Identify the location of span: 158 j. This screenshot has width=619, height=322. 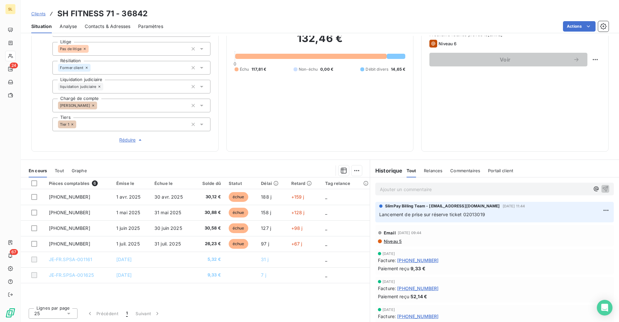
(266, 212).